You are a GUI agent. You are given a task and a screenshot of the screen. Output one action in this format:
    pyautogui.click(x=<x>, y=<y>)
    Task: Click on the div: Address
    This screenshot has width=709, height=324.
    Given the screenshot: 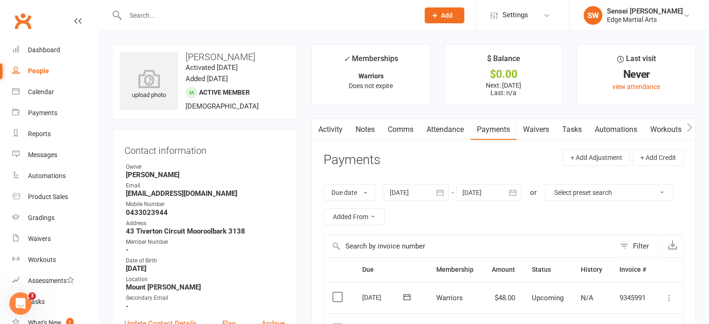 What is the action you would take?
    pyautogui.click(x=205, y=223)
    